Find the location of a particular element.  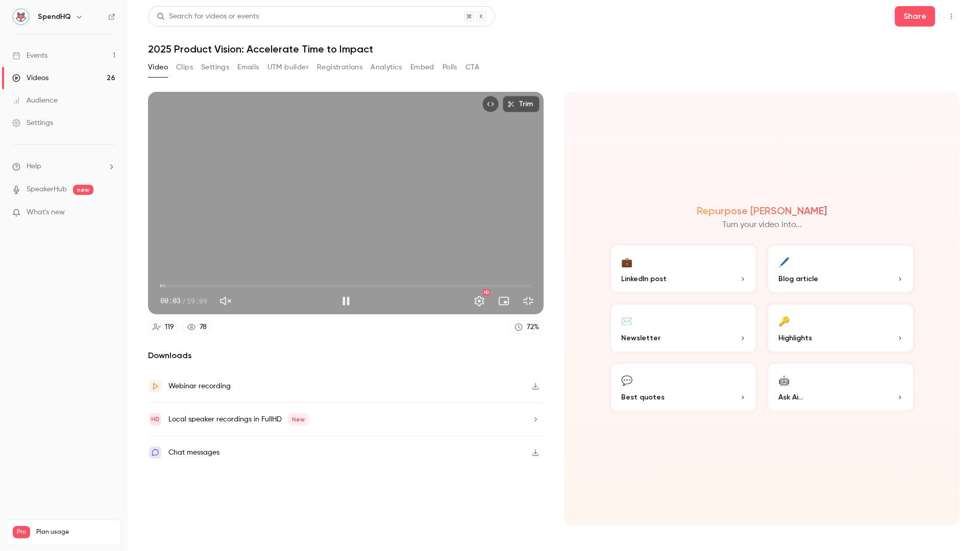

button: 🖊️Blog article is located at coordinates (841, 269).